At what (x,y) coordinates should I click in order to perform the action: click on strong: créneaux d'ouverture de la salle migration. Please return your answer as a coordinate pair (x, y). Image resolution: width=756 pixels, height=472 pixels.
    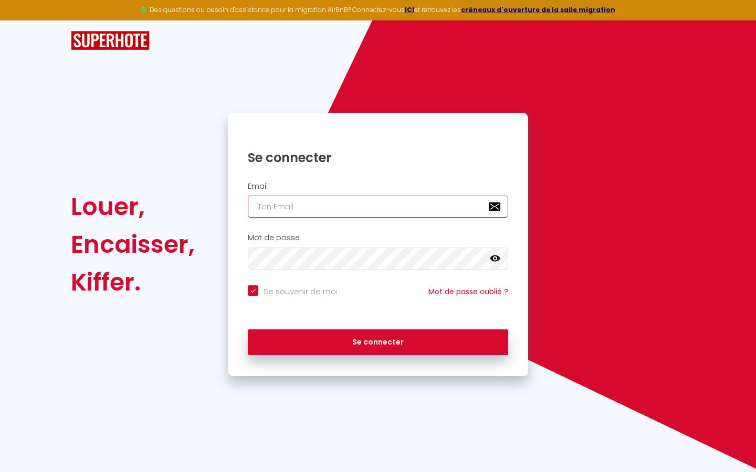
    Looking at the image, I should click on (538, 9).